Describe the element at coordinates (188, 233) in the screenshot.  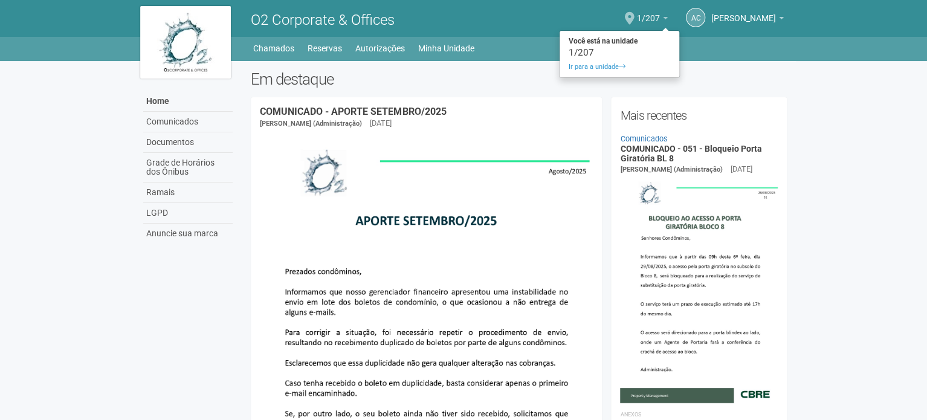
I see `a: Anuncie sua marca` at that location.